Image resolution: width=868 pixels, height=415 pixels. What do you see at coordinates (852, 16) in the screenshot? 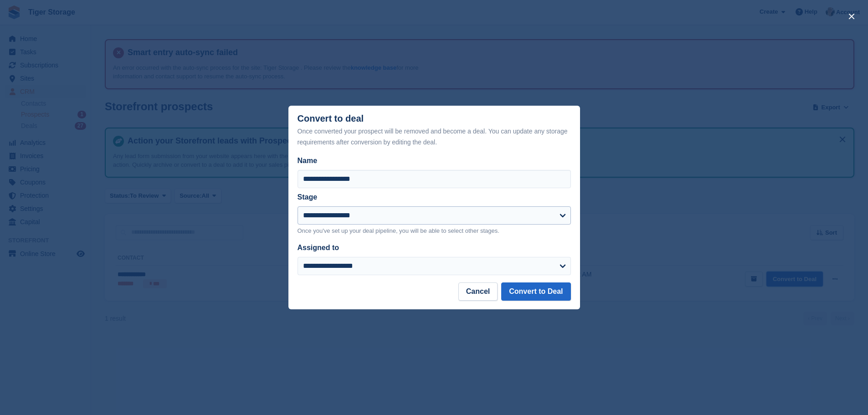
I see `button: close` at bounding box center [852, 16].